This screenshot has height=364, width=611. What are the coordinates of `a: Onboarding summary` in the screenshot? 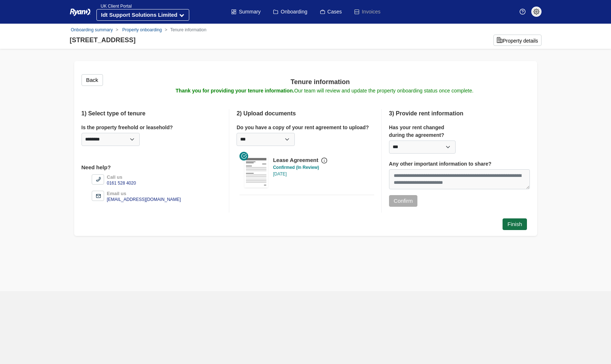 It's located at (92, 30).